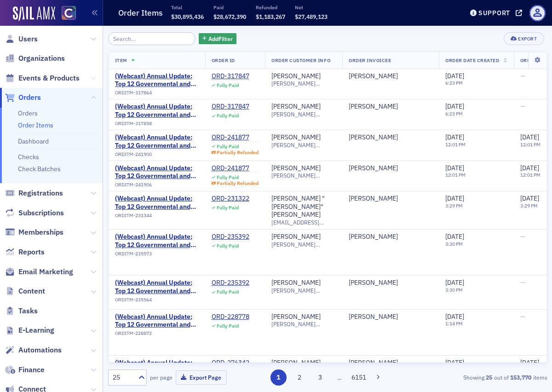 Image resolution: width=552 pixels, height=392 pixels. What do you see at coordinates (36, 331) in the screenshot?
I see `span: E-Learning` at bounding box center [36, 331].